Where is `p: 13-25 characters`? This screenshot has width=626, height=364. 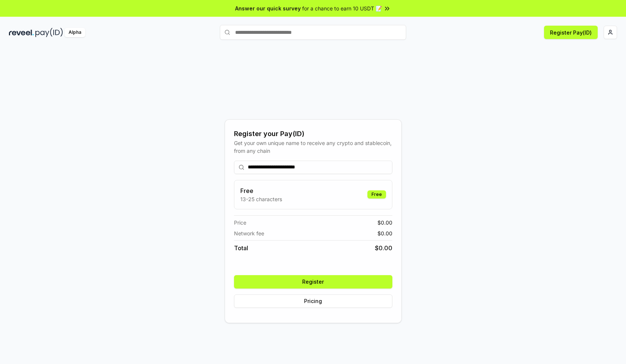 p: 13-25 characters is located at coordinates (261, 199).